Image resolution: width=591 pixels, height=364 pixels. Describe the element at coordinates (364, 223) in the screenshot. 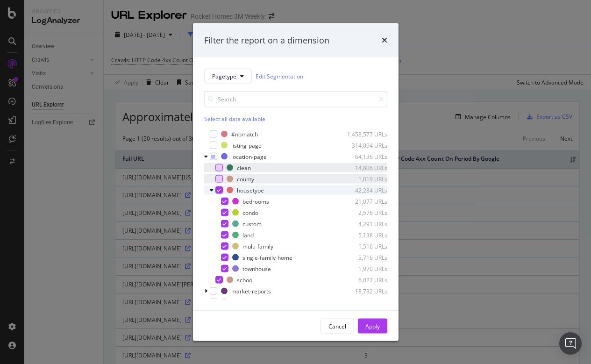

I see `div: 4,291 URLs` at that location.